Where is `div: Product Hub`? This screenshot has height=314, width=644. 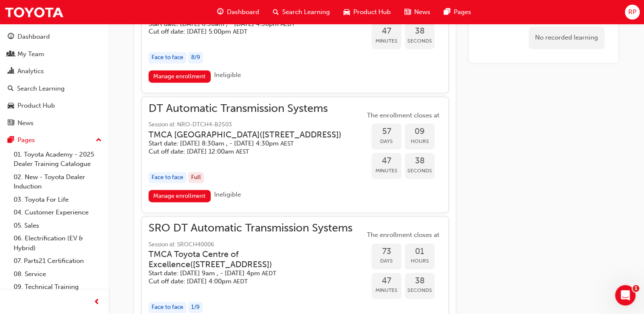 div: Product Hub is located at coordinates (36, 106).